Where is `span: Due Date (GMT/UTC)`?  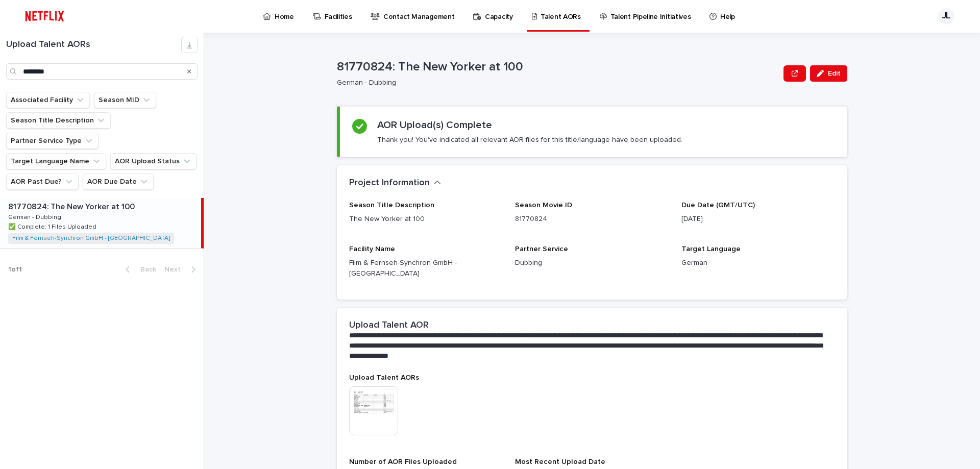
span: Due Date (GMT/UTC) is located at coordinates (719, 205).